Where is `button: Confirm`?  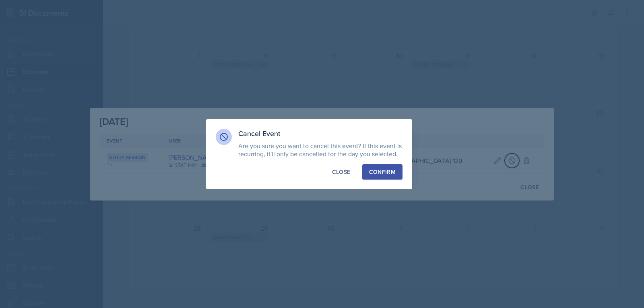
button: Confirm is located at coordinates (382, 172).